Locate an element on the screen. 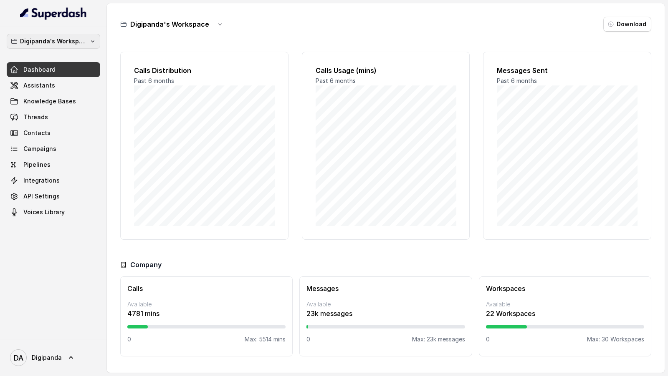  button: Download is located at coordinates (627, 24).